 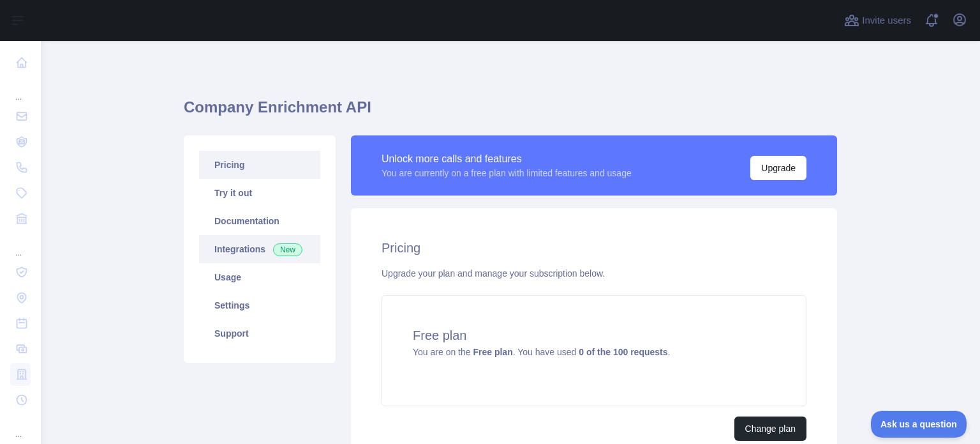 What do you see at coordinates (778, 168) in the screenshot?
I see `button: Upgrade` at bounding box center [778, 168].